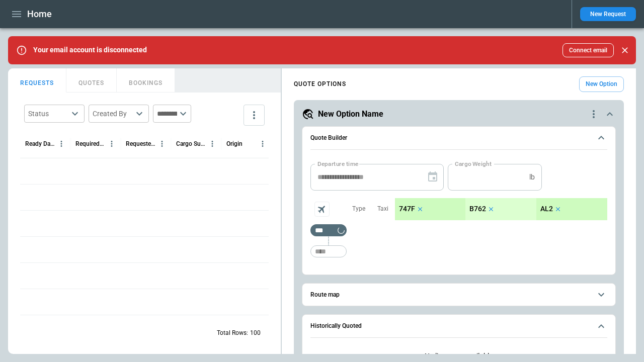 This screenshot has width=644, height=362. I want to click on div: Quote Builder, so click(459, 213).